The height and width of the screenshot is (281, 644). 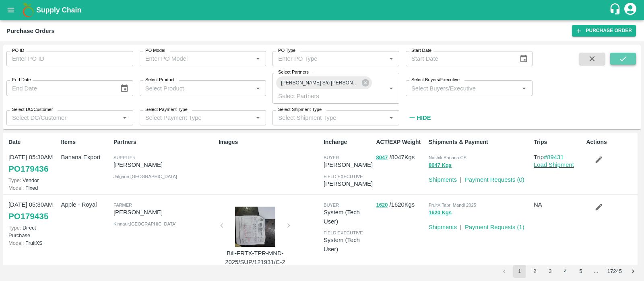 What do you see at coordinates (123, 205) in the screenshot?
I see `span: Farmer` at bounding box center [123, 205].